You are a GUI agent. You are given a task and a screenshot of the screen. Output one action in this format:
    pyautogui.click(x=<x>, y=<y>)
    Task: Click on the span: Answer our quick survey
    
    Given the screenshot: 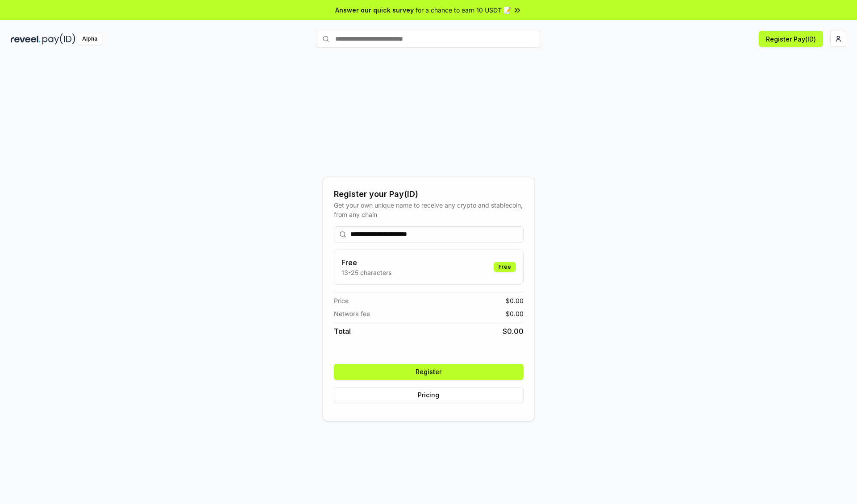 What is the action you would take?
    pyautogui.click(x=374, y=10)
    